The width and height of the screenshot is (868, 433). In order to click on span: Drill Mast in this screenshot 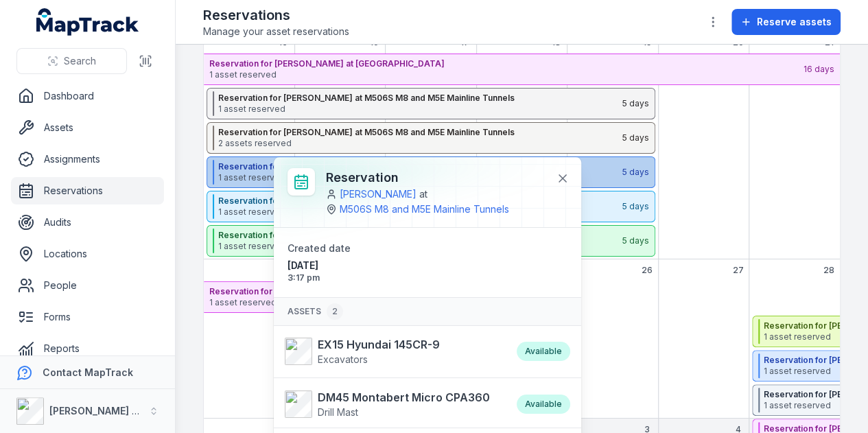, I will do `click(338, 412)`.